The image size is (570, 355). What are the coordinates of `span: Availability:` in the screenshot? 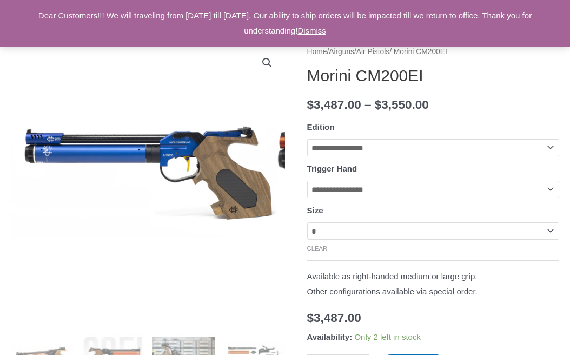 It's located at (330, 336).